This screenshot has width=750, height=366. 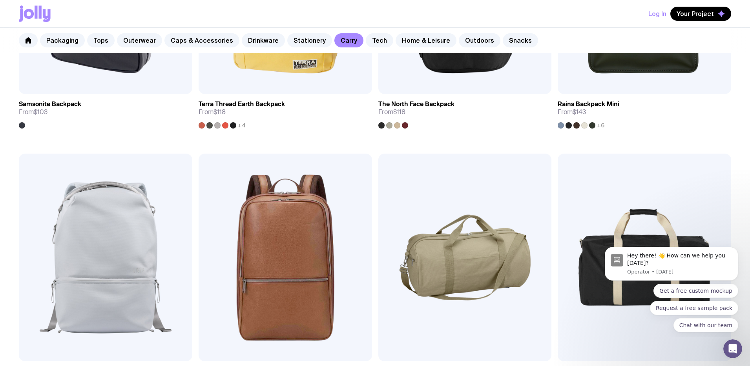 What do you see at coordinates (87, 32) in the screenshot?
I see `p: Message from Operator, sent 6d ago` at bounding box center [87, 32].